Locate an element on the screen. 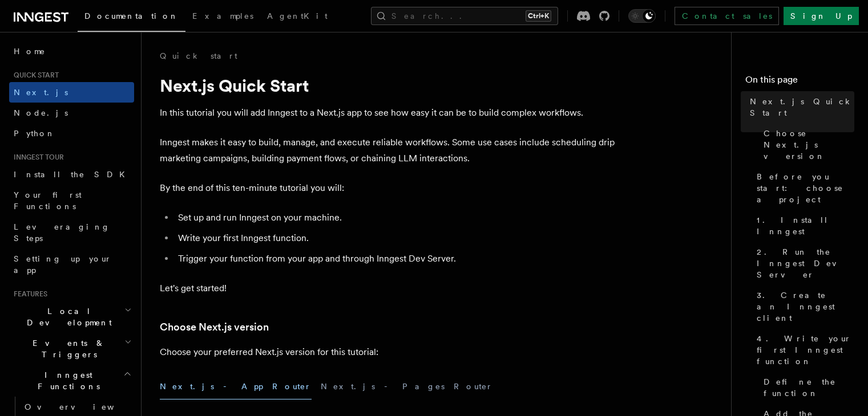  span: Leveraging Steps is located at coordinates (62, 233).